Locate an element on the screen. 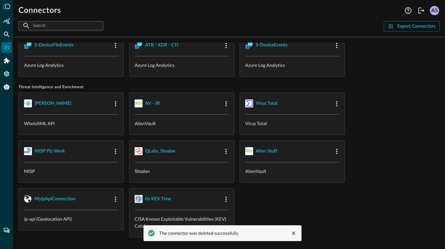  div: Federated Search is located at coordinates (7, 34).